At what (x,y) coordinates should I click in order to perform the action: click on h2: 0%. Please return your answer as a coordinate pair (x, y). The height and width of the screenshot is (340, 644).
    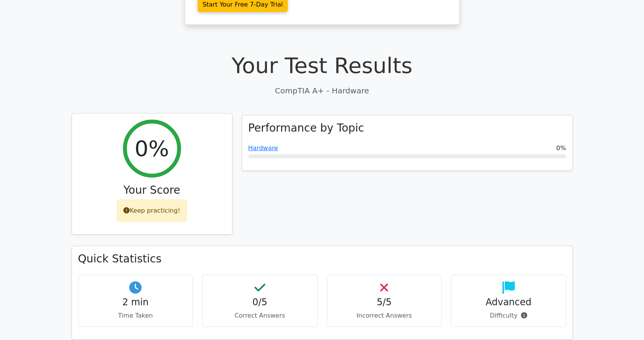
    Looking at the image, I should click on (152, 149).